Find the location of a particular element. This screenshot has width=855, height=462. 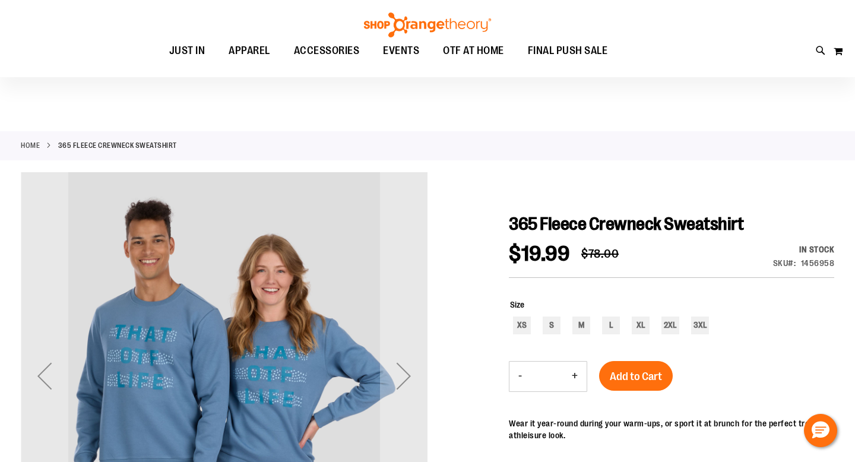

input: Product quantity is located at coordinates (547, 376).